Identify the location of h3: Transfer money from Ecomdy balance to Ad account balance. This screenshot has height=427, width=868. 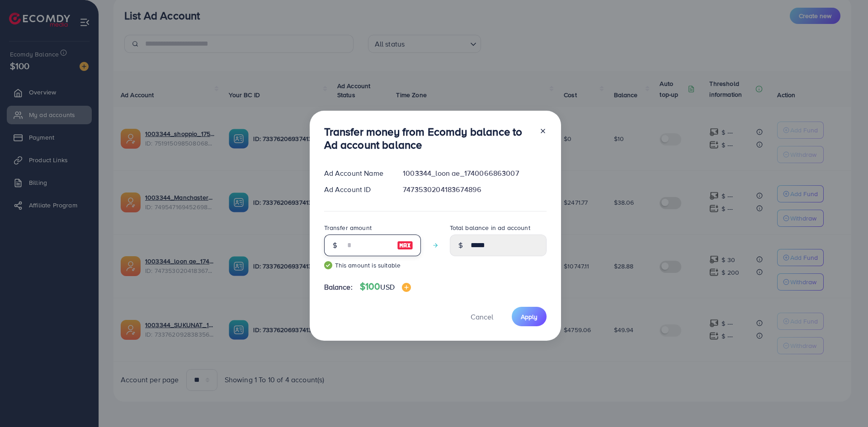
(428, 139).